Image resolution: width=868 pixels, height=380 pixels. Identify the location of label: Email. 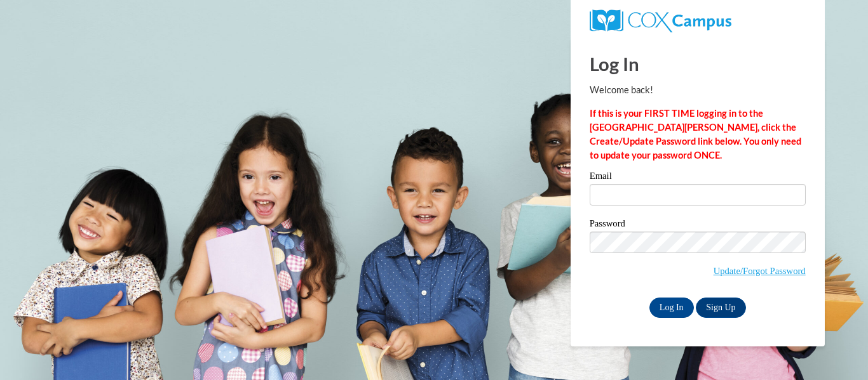
(698, 178).